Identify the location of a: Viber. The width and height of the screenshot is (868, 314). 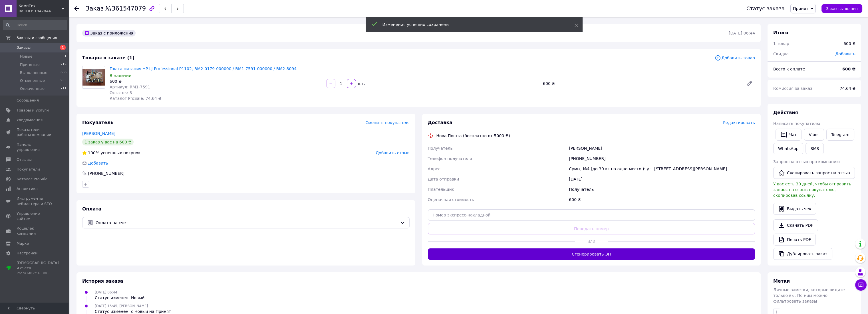
(814, 134).